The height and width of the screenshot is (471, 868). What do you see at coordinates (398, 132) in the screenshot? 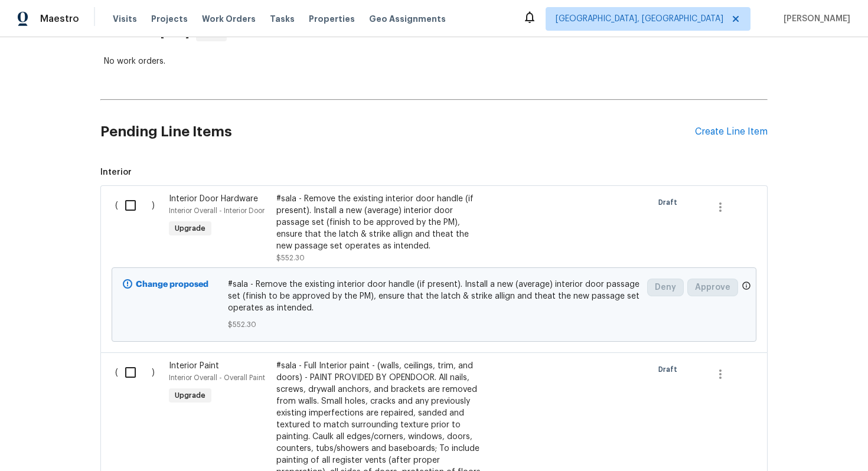
I see `h2: Pending Line Items` at bounding box center [398, 132].